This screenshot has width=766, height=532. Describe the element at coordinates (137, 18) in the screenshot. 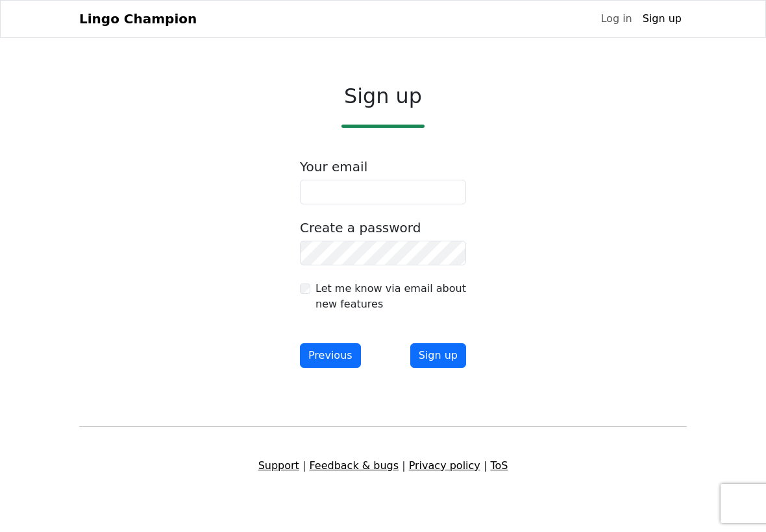

I see `a: Lingo Champion` at that location.